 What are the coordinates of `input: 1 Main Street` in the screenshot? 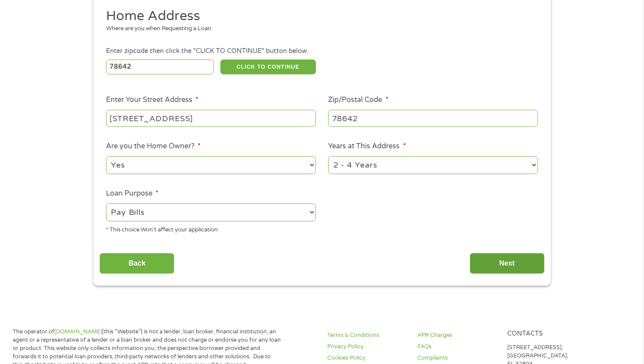 It's located at (211, 118).